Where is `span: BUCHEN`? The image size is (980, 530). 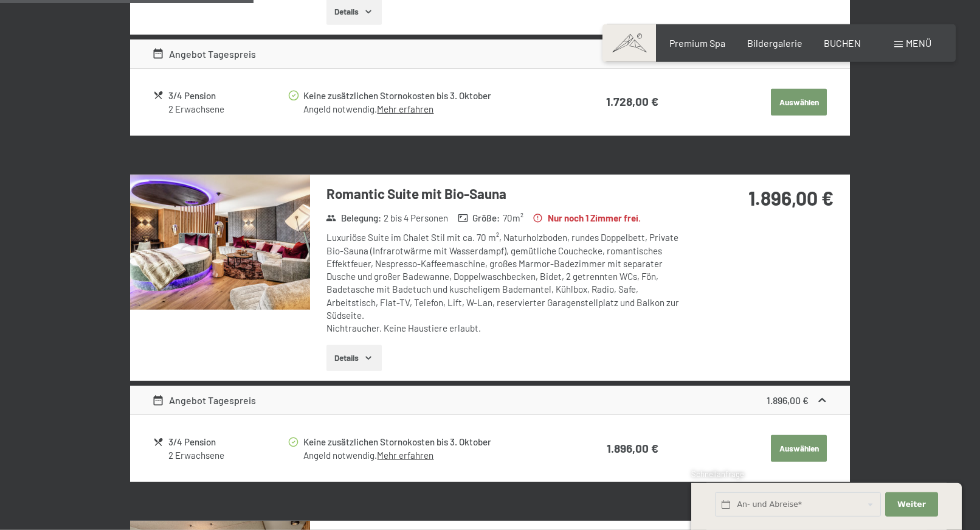
span: BUCHEN is located at coordinates (842, 42).